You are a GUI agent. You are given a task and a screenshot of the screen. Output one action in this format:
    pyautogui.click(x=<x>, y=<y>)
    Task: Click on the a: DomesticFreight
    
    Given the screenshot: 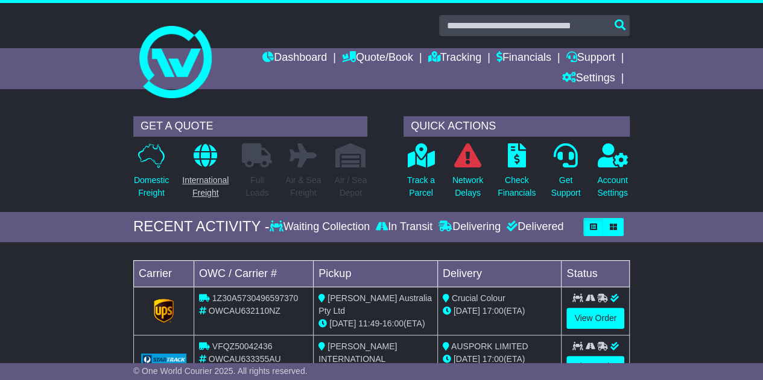 What is the action you would take?
    pyautogui.click(x=151, y=174)
    